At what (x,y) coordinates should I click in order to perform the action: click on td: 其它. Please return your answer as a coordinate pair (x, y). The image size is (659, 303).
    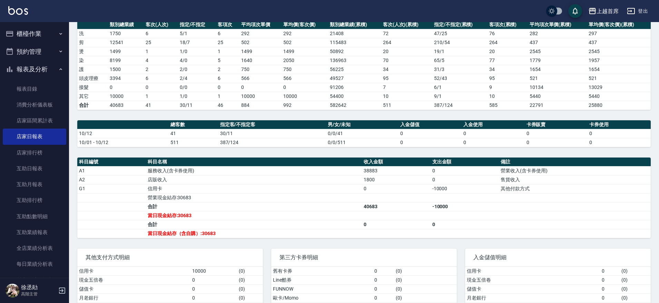
    Looking at the image, I should click on (92, 96).